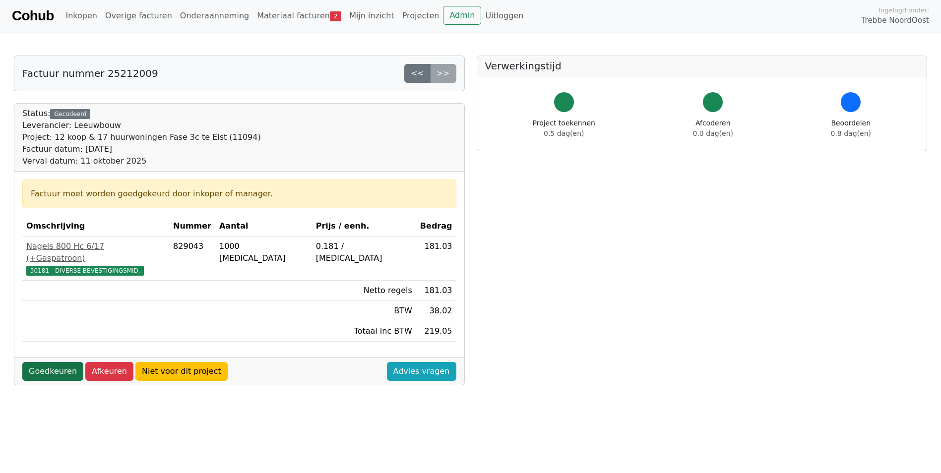 The width and height of the screenshot is (941, 473). Describe the element at coordinates (299, 16) in the screenshot. I see `a: Materiaal facturen2` at that location.